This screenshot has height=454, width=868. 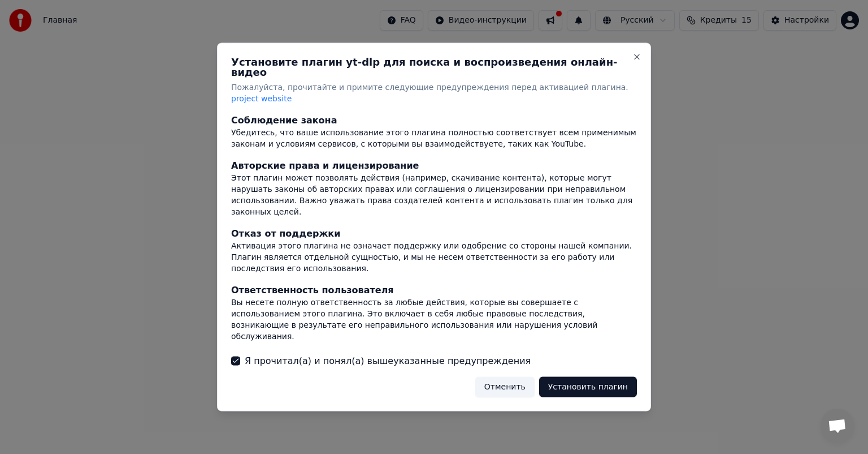 What do you see at coordinates (434, 195) in the screenshot?
I see `div: Этот плагин может позволять действия (например, скачивание контента), которые могут нарушать зако...` at bounding box center [434, 195].